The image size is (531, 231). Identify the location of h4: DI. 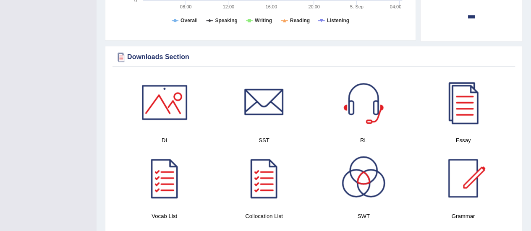
(164, 140).